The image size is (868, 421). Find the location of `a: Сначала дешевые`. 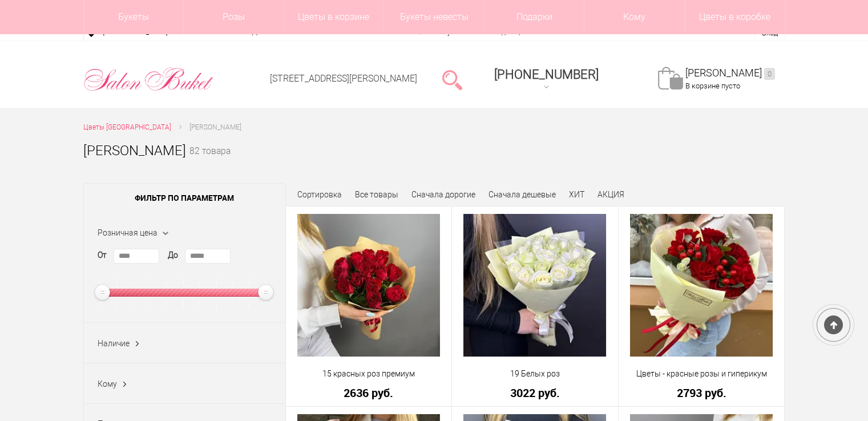

a: Сначала дешевые is located at coordinates (522, 194).